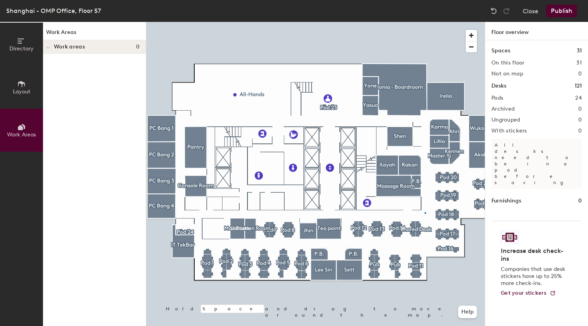 The image size is (588, 326). What do you see at coordinates (507, 201) in the screenshot?
I see `h1: Furnishings` at bounding box center [507, 201].